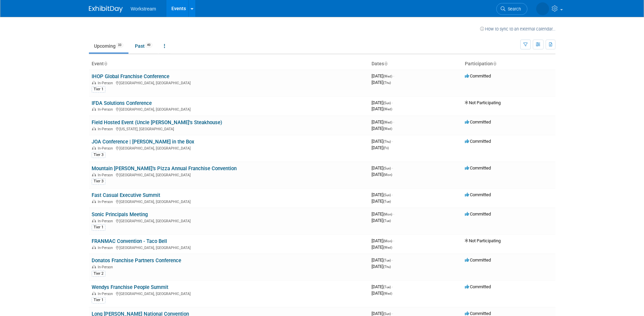 This screenshot has height=316, width=644. I want to click on div: Tier 2, so click(99, 274).